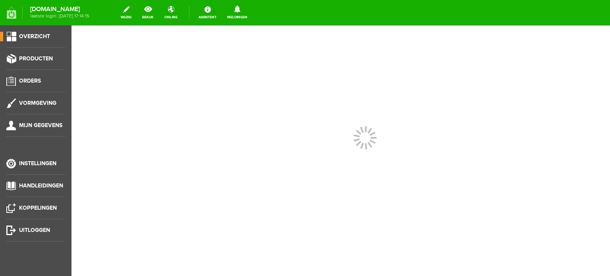 This screenshot has width=610, height=276. What do you see at coordinates (41, 186) in the screenshot?
I see `span: Handleidingen` at bounding box center [41, 186].